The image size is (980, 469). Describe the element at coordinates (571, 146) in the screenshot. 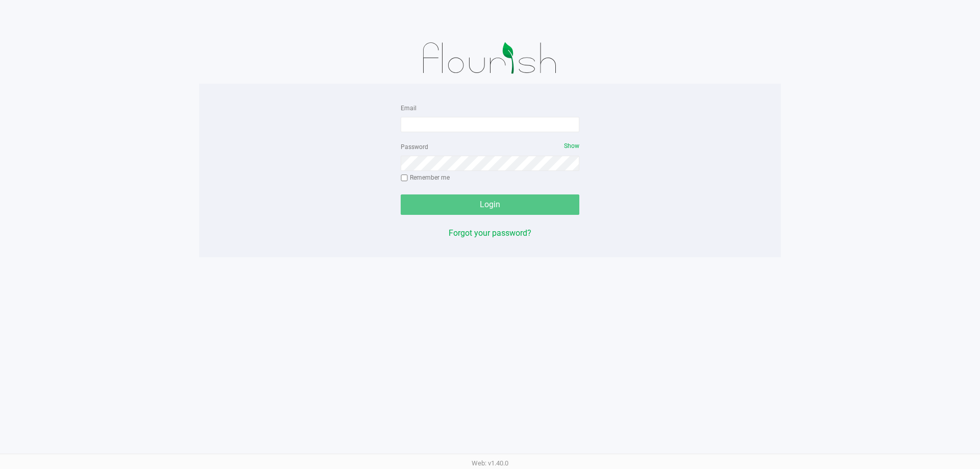

I see `span: Show` at that location.